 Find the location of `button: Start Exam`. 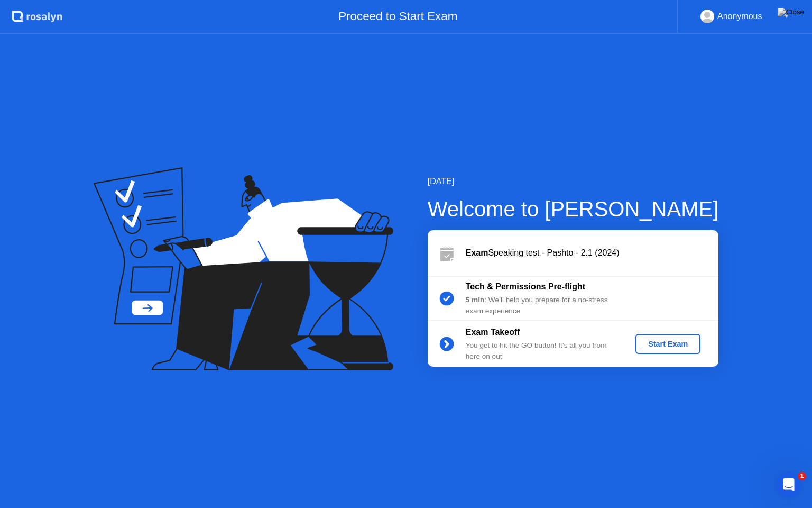

button: Start Exam is located at coordinates (668, 344).